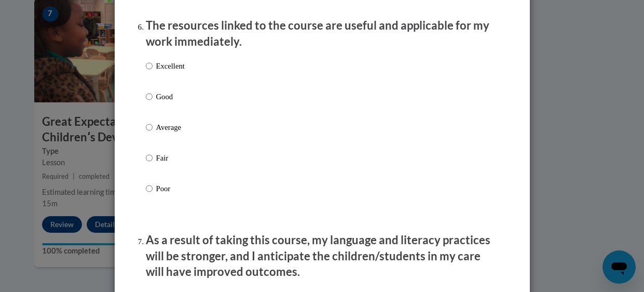 Image resolution: width=644 pixels, height=292 pixels. Describe the element at coordinates (170, 66) in the screenshot. I see `p: Excellent` at that location.